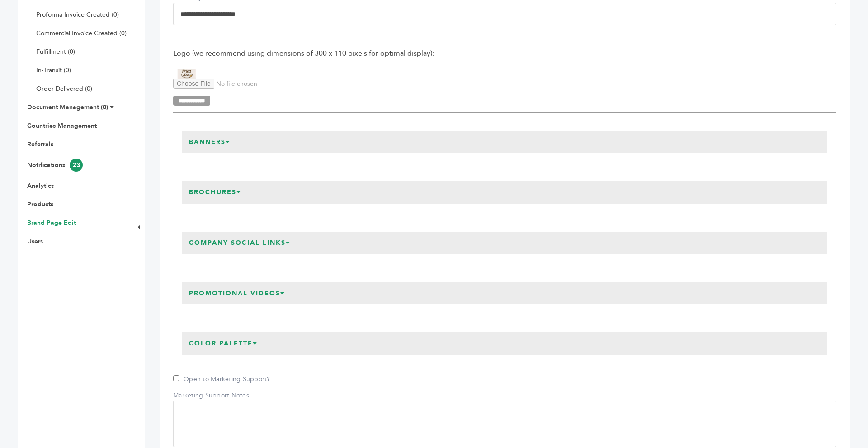 The width and height of the screenshot is (868, 448). What do you see at coordinates (53, 70) in the screenshot?
I see `a: In-Transit (0)` at bounding box center [53, 70].